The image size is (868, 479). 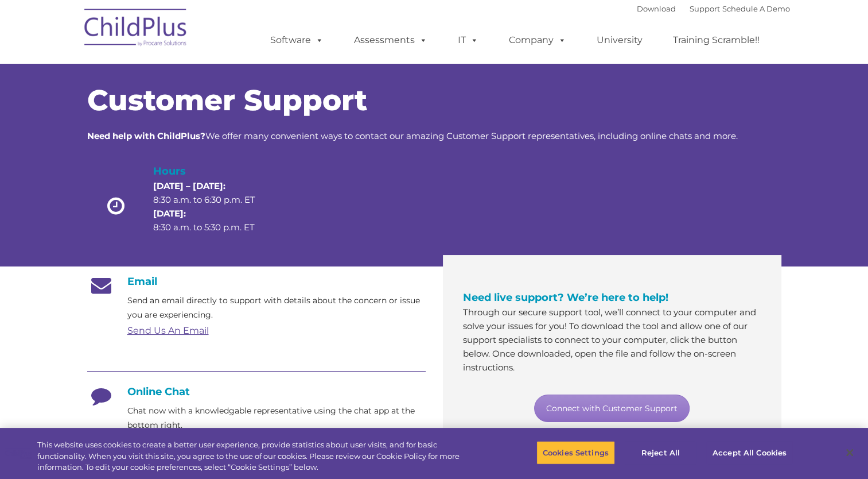 I want to click on h4: Online Chat, so click(x=257, y=392).